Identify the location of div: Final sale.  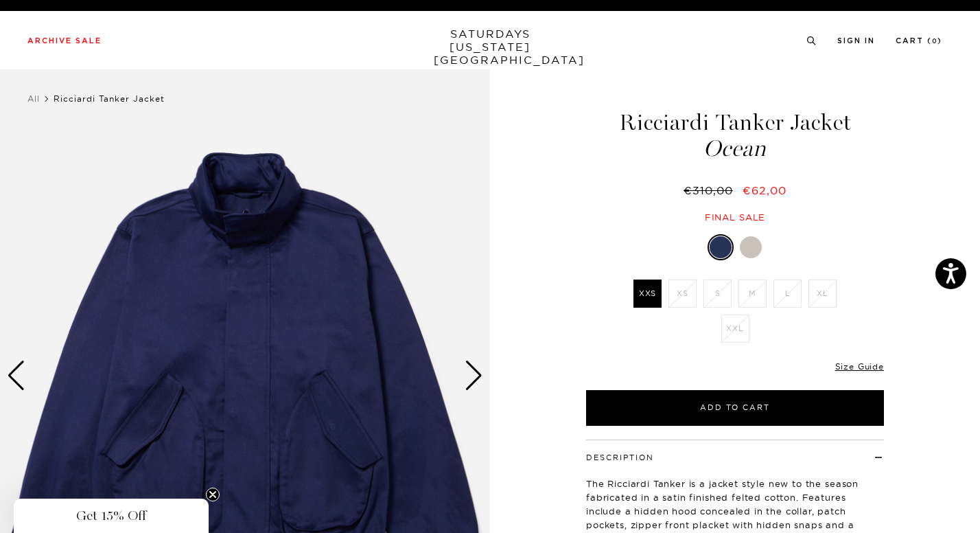
(735, 217).